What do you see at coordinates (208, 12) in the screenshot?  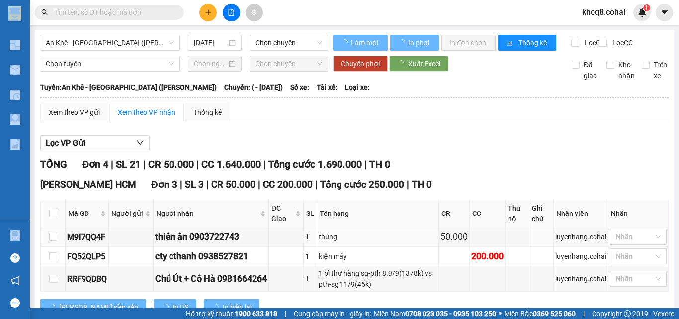 I see `span: plus` at bounding box center [208, 12].